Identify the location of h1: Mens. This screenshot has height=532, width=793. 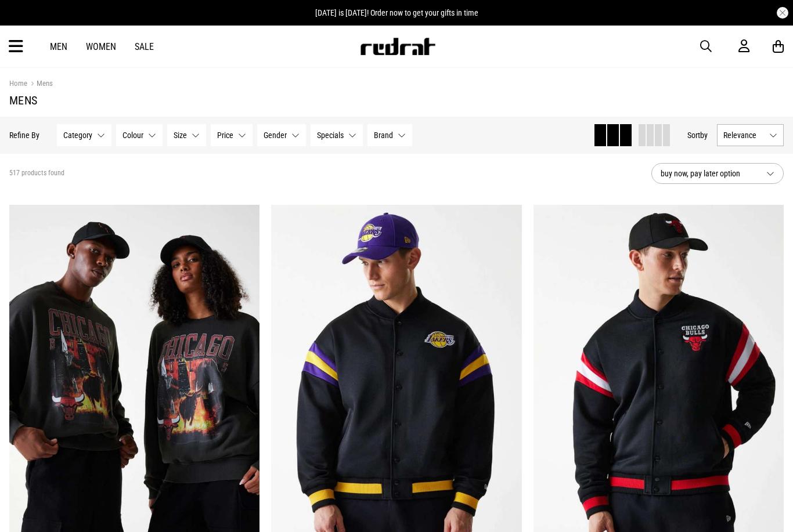
(396, 100).